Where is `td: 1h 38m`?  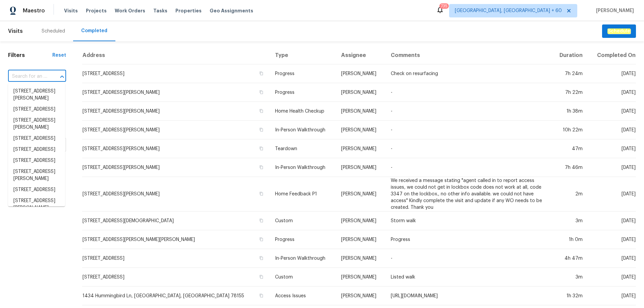
td: 1h 38m is located at coordinates (570, 112).